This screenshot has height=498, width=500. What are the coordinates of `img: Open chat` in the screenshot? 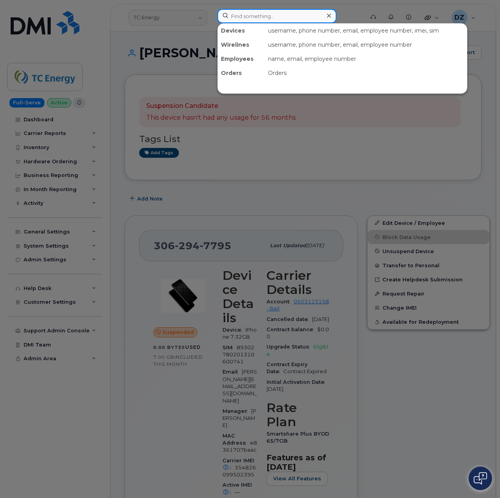 It's located at (480, 479).